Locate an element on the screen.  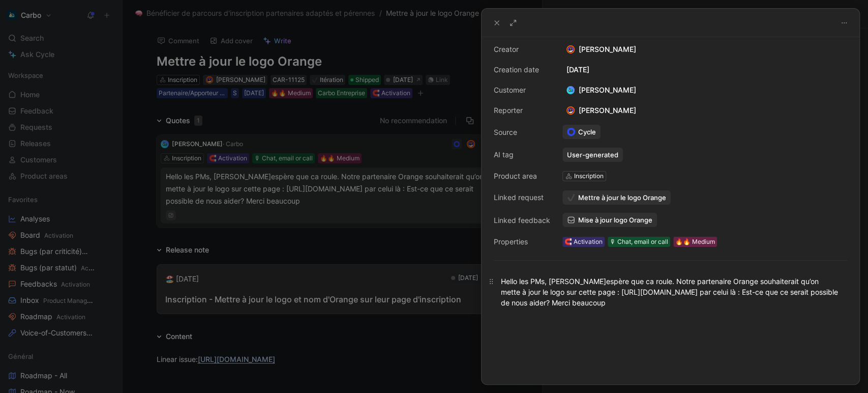
div: Creator is located at coordinates (522, 50).